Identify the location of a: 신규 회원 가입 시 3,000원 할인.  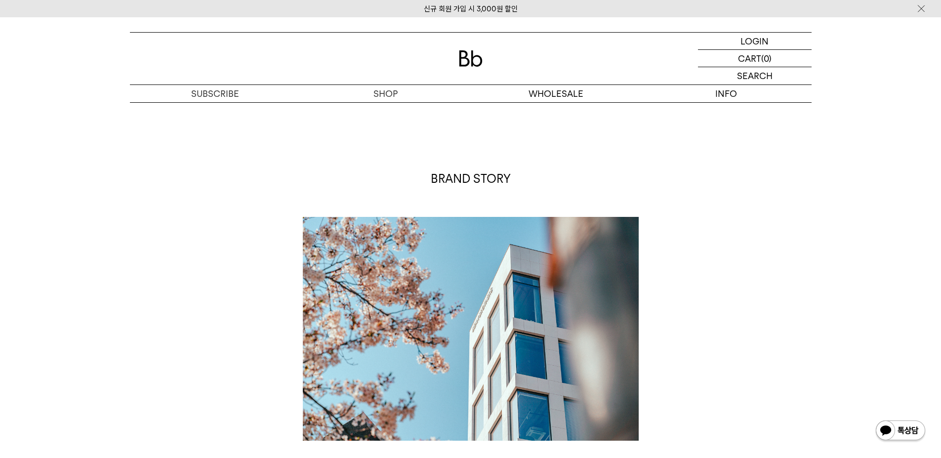
(471, 9).